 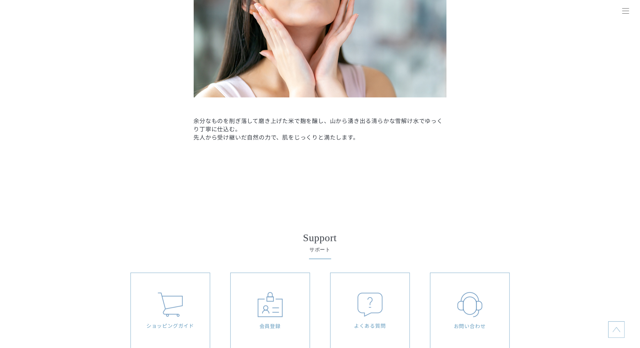 What do you see at coordinates (470, 326) in the screenshot?
I see `p: お問い合わせ` at bounding box center [470, 326].